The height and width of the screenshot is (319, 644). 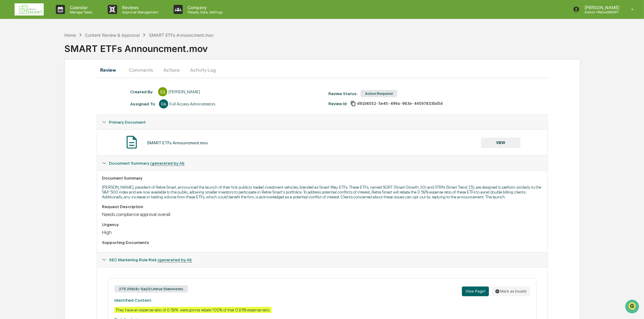 I want to click on div: Supporting Documents, so click(x=322, y=242).